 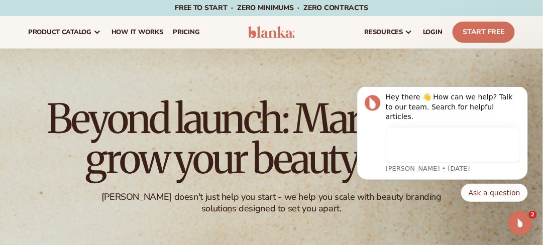 I want to click on div: Message content, so click(x=111, y=40).